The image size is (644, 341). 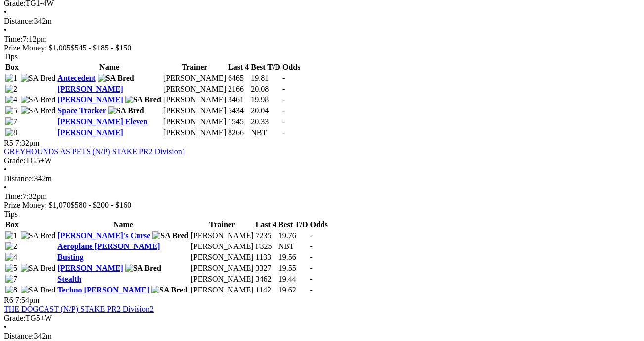 I want to click on td: 7235, so click(x=266, y=235).